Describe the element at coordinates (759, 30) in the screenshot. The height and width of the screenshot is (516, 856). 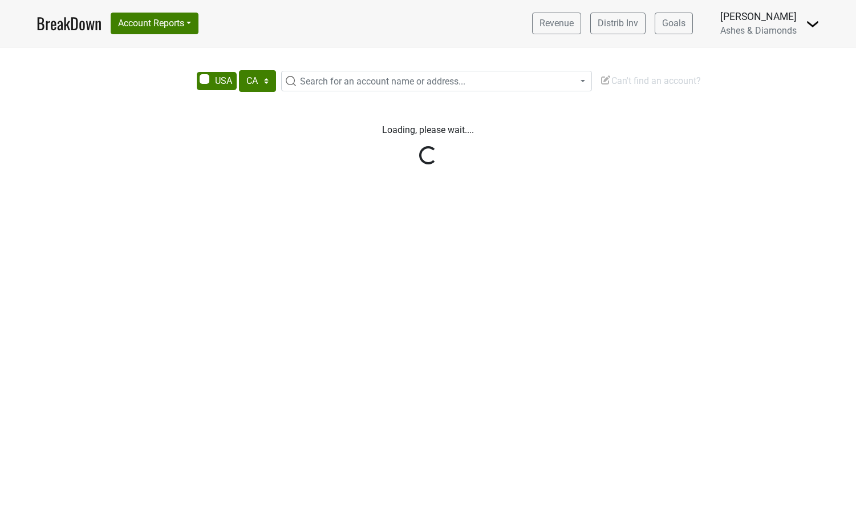
I see `span: Ashes & Diamonds` at that location.